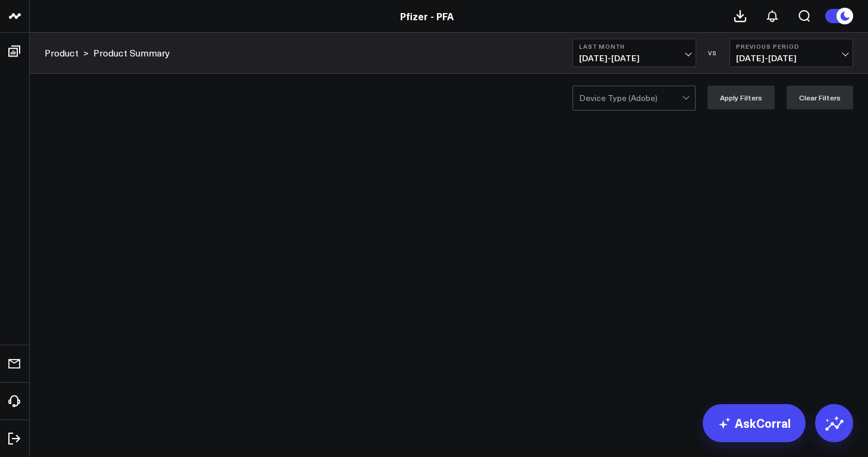 This screenshot has height=457, width=868. I want to click on a: Pfizer - PFA, so click(427, 16).